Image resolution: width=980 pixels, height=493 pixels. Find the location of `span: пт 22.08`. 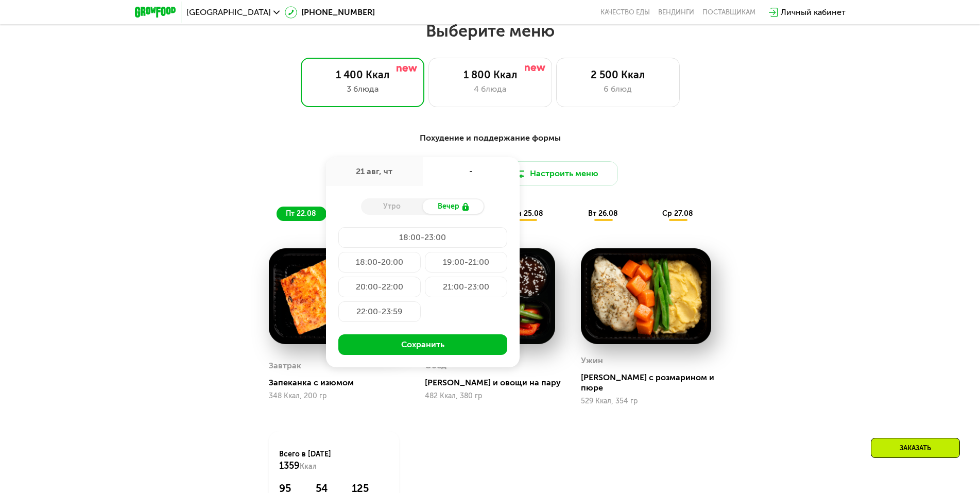

span: пт 22.08 is located at coordinates (301, 213).